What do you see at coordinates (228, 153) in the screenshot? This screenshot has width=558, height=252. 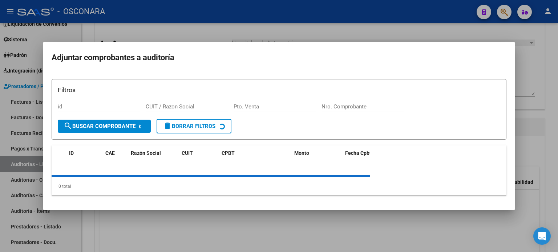 I see `span: CPBT` at bounding box center [228, 153].